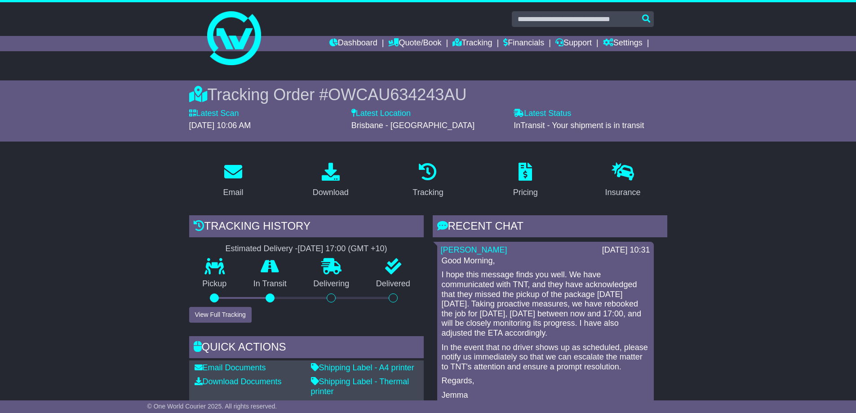 The height and width of the screenshot is (413, 856). What do you see at coordinates (214, 114) in the screenshot?
I see `label: Latest Scan` at bounding box center [214, 114].